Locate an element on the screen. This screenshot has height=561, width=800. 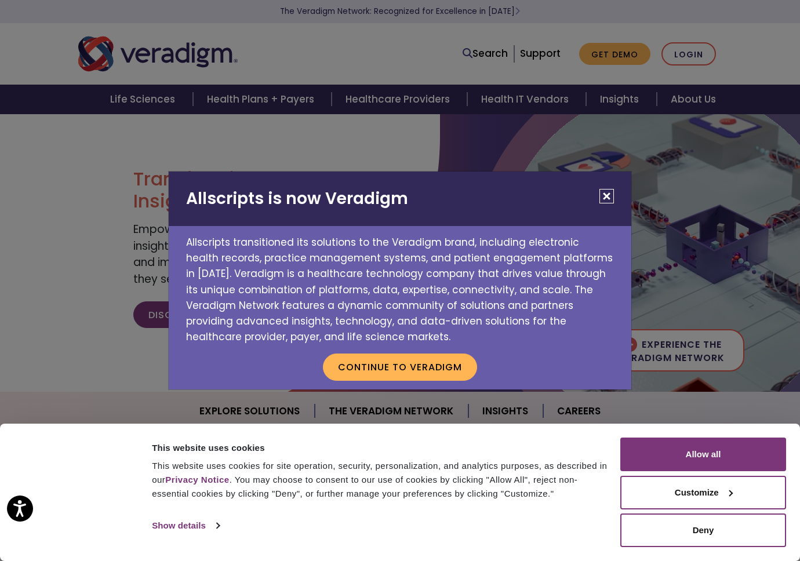
button: Deny is located at coordinates (703, 530).